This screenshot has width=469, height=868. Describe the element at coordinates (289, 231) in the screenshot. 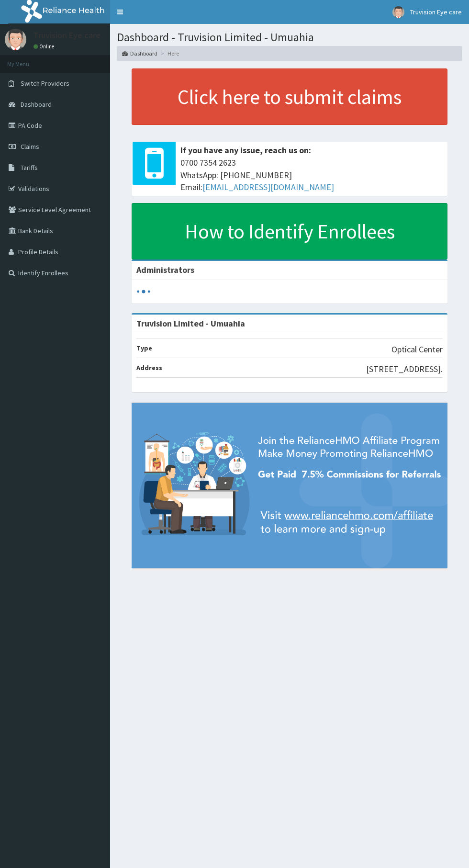

I see `a: How to Identify Enrollees` at that location.